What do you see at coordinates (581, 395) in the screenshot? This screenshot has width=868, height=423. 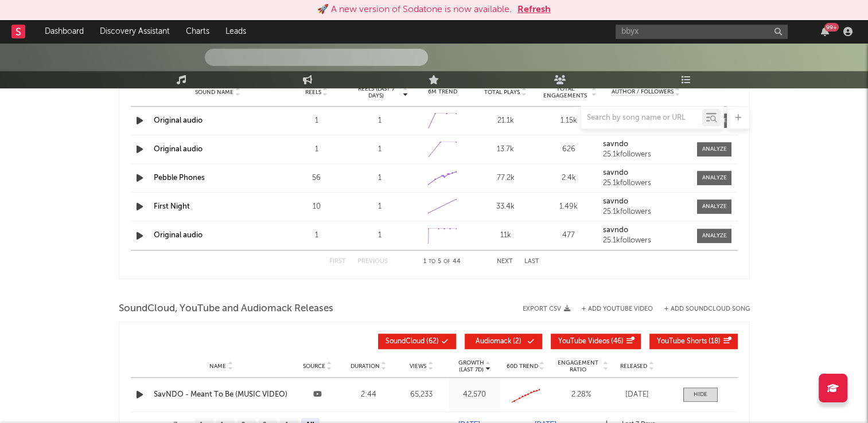 I see `div: 2.28 %` at bounding box center [581, 395].